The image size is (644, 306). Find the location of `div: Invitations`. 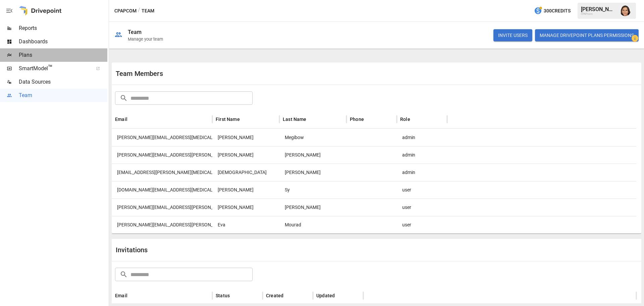

div: Invitations is located at coordinates (246, 250).